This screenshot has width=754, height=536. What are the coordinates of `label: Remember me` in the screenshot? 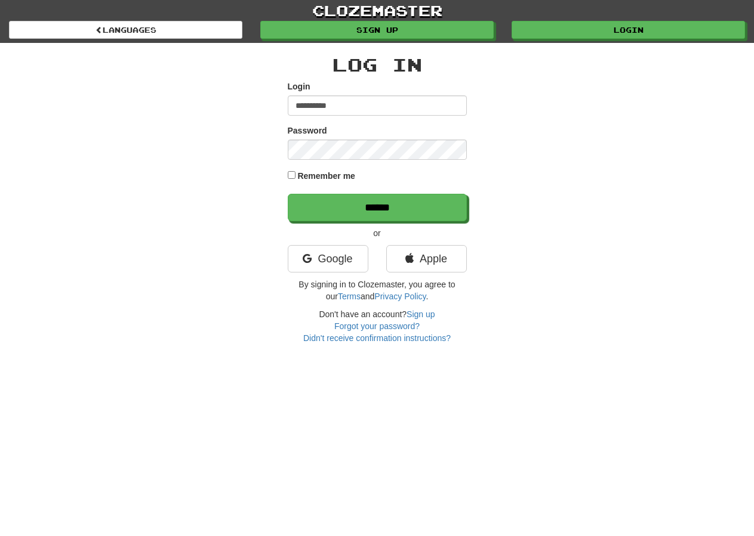 It's located at (326, 176).